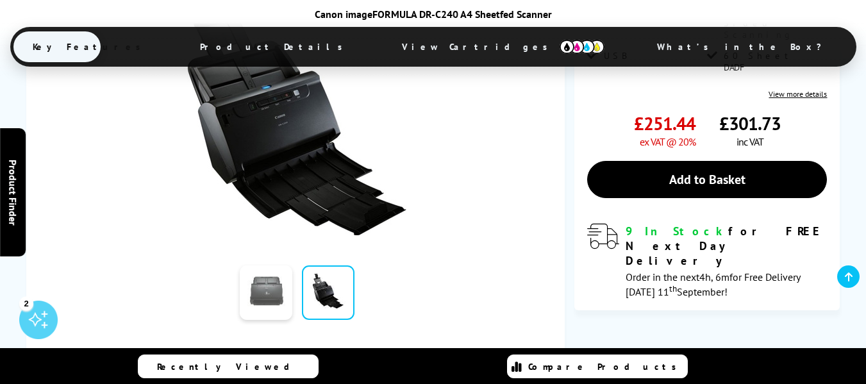  What do you see at coordinates (503, 47) in the screenshot?
I see `span: View Cartridges` at bounding box center [503, 47].